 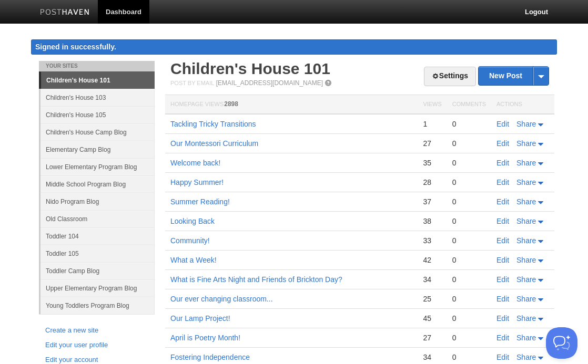 I want to click on a: What a Week!, so click(x=194, y=260).